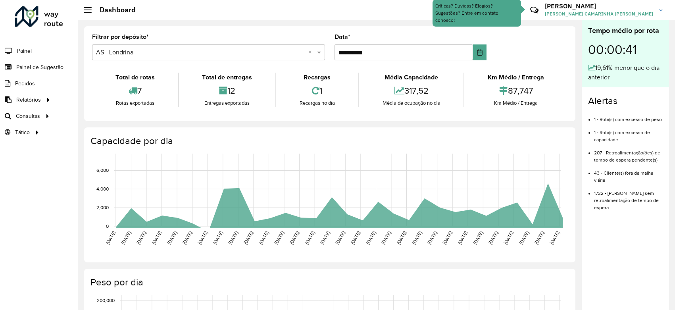  What do you see at coordinates (343, 37) in the screenshot?
I see `label: Data` at bounding box center [343, 37].